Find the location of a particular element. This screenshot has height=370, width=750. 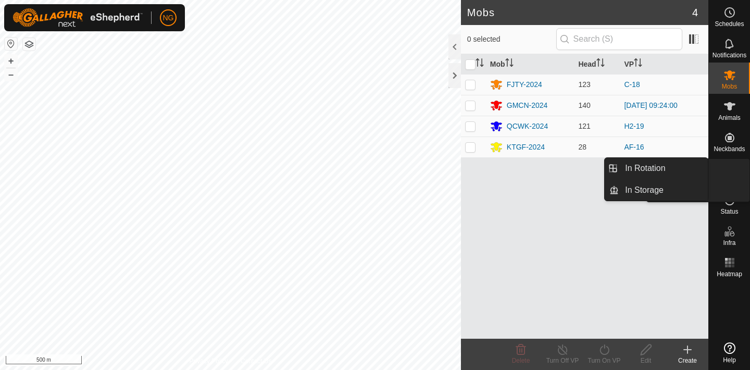

a: AF-16 is located at coordinates (634, 147).